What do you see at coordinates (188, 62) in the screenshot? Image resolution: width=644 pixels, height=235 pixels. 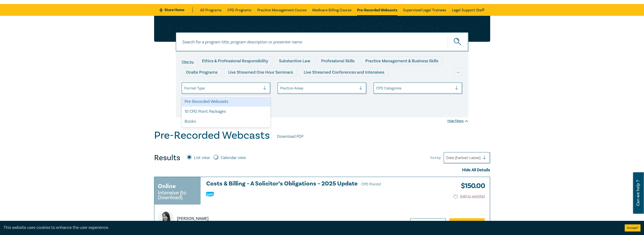 I see `label: Filter by:` at bounding box center [188, 62].